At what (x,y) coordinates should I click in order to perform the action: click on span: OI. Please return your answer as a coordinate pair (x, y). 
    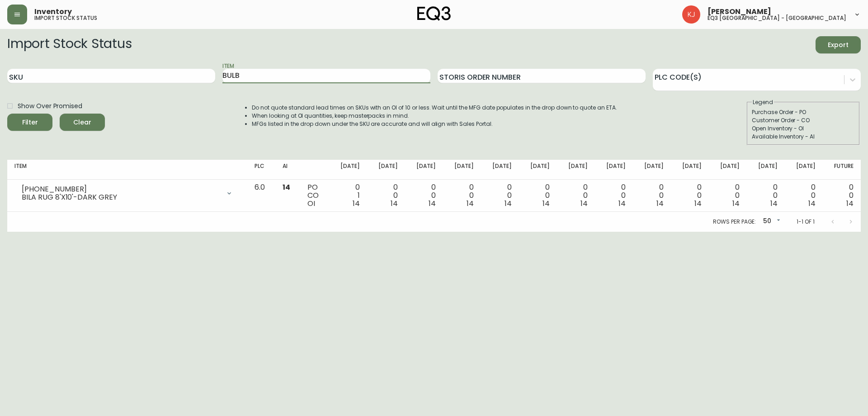
    Looking at the image, I should click on (311, 203).